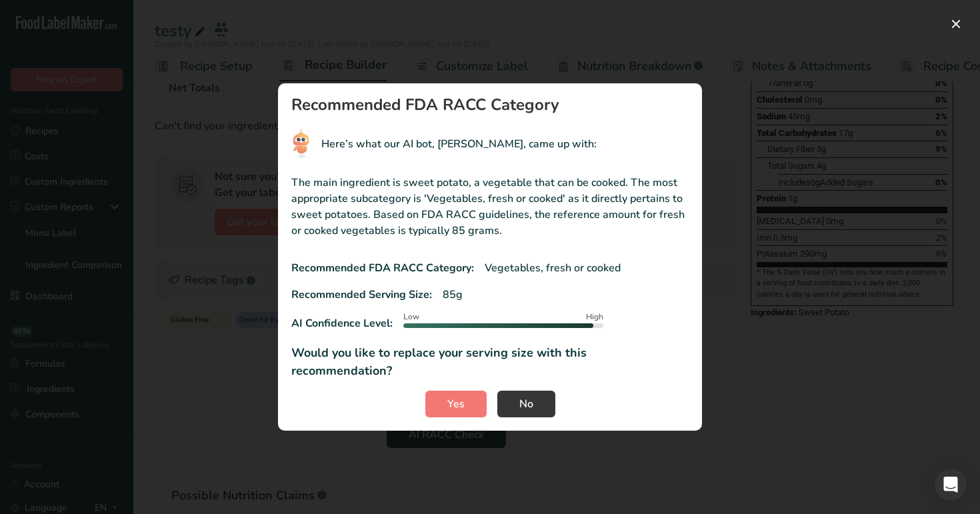  I want to click on span: Low, so click(411, 316).